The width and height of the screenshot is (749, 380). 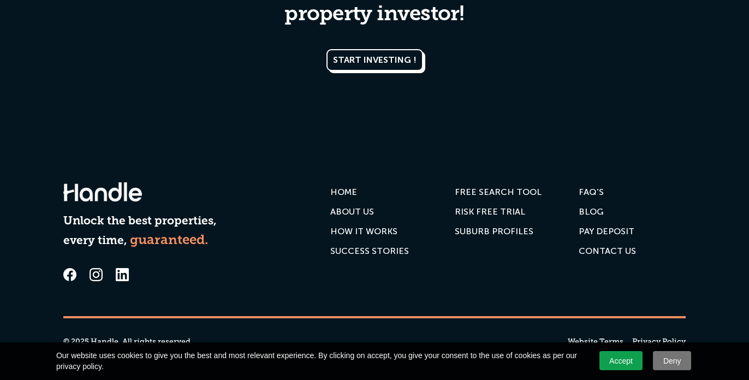 I want to click on div: Contact us, so click(x=607, y=251).